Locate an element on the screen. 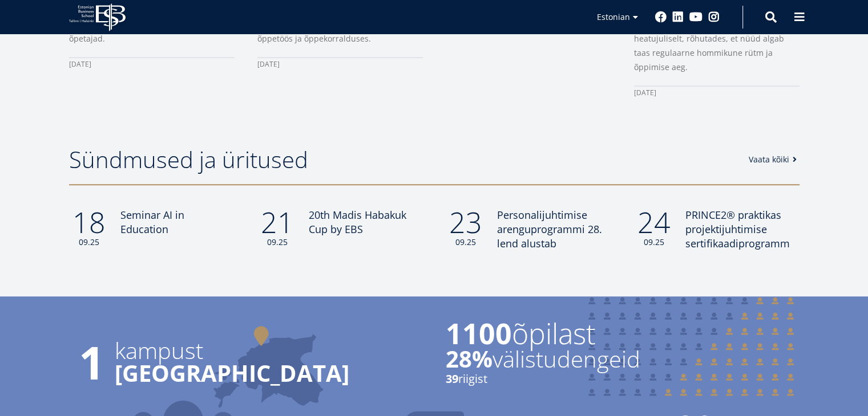 Image resolution: width=868 pixels, height=416 pixels. span: välistudengeid is located at coordinates (594, 360).